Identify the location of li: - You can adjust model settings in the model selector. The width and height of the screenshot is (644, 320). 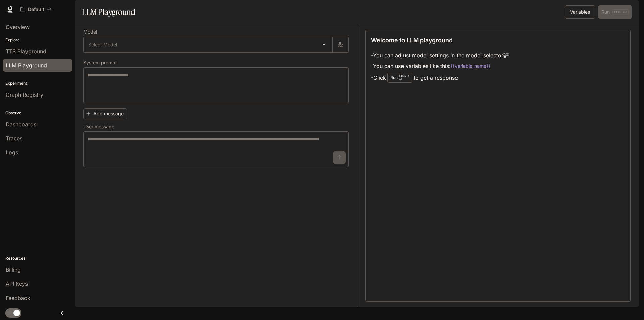
(440, 55).